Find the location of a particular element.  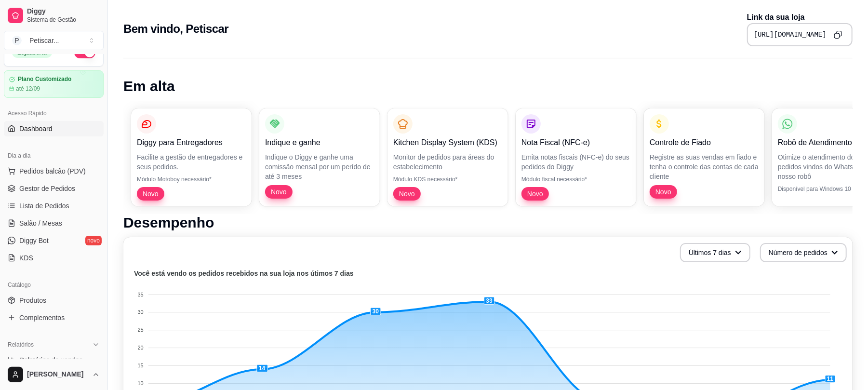

span: Pedidos balcão (PDV) is located at coordinates (52, 171).